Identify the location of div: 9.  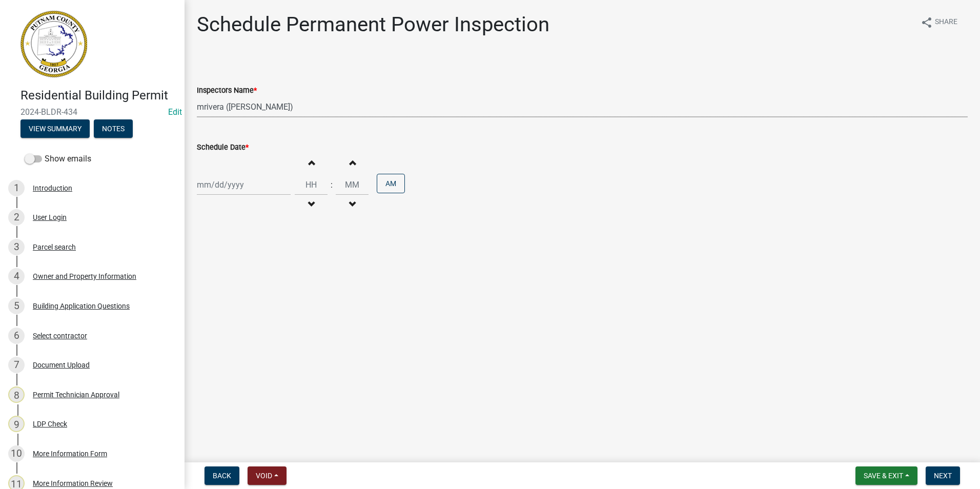
(17, 424).